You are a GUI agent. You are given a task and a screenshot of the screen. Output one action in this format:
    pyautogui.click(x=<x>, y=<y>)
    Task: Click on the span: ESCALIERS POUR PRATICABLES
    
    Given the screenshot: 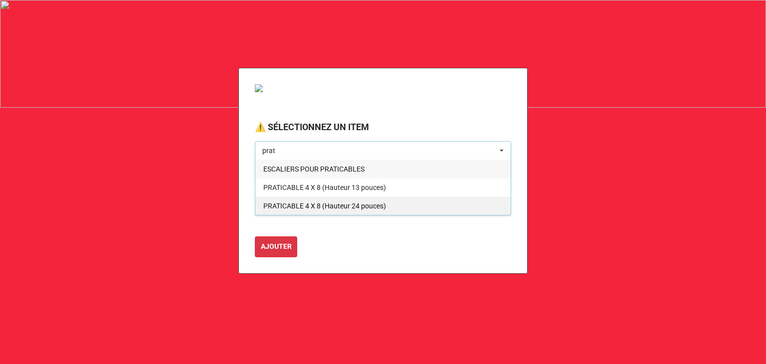 What is the action you would take?
    pyautogui.click(x=314, y=169)
    